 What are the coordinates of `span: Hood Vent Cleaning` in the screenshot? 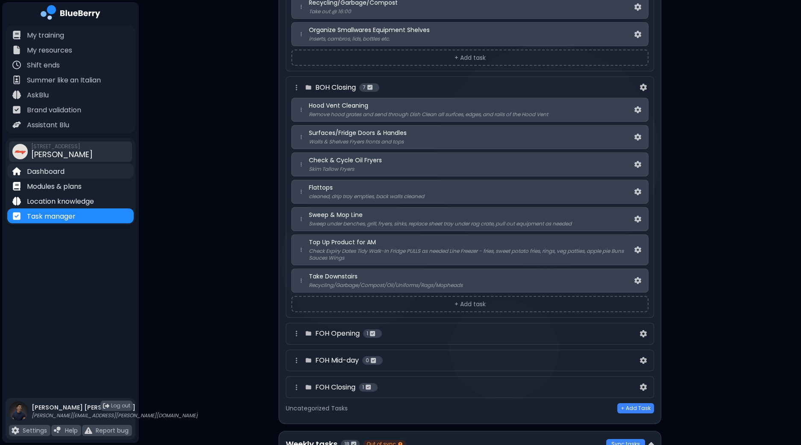 It's located at (338, 106).